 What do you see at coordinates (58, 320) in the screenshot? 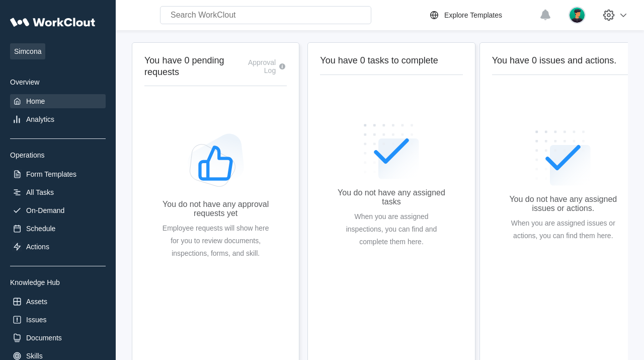
I see `a: Issues` at bounding box center [58, 320].